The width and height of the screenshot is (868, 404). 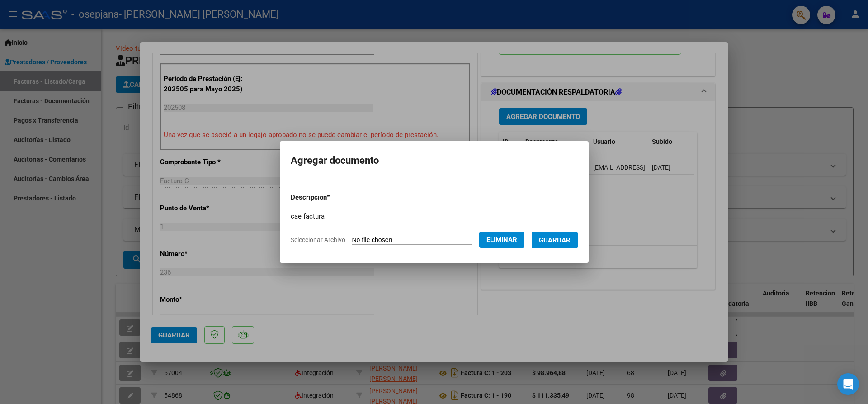 I want to click on h2: Agregar documento, so click(x=434, y=161).